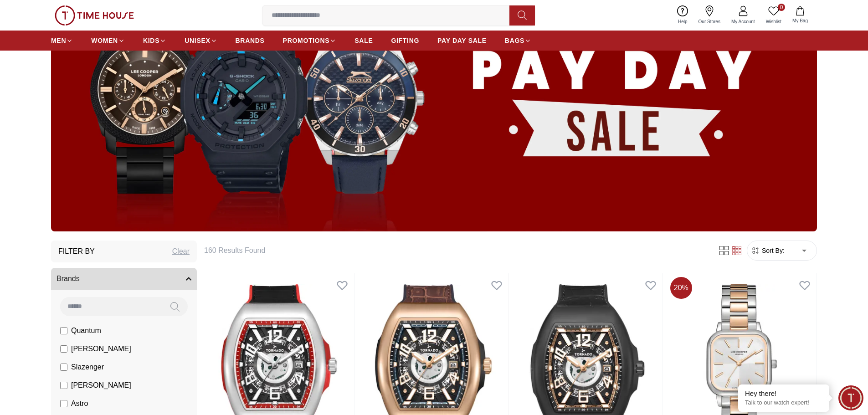 Image resolution: width=868 pixels, height=415 pixels. Describe the element at coordinates (86, 331) in the screenshot. I see `span: Quantum` at that location.